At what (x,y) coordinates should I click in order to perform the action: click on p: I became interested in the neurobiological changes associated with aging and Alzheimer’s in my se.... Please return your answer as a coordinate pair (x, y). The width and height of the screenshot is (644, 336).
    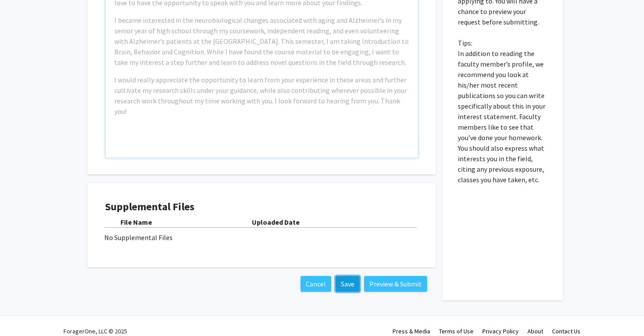
    Looking at the image, I should click on (262, 41).